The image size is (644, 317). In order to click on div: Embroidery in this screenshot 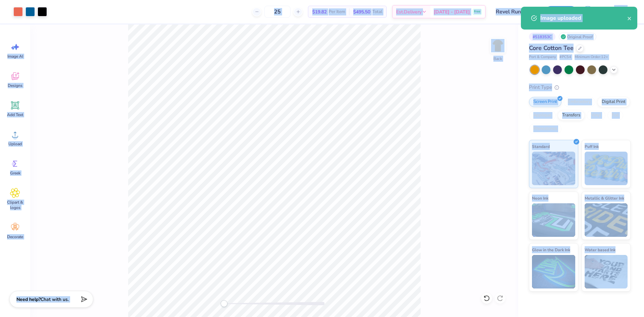, I will do `click(579, 102)`.